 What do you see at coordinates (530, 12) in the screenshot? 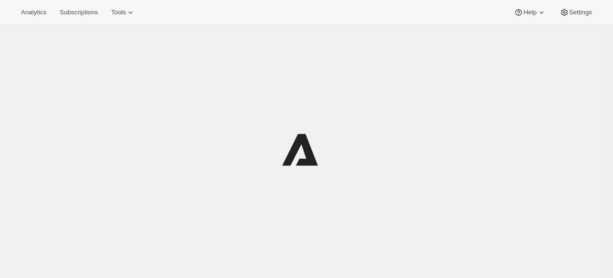
I see `span: Help` at bounding box center [530, 12].